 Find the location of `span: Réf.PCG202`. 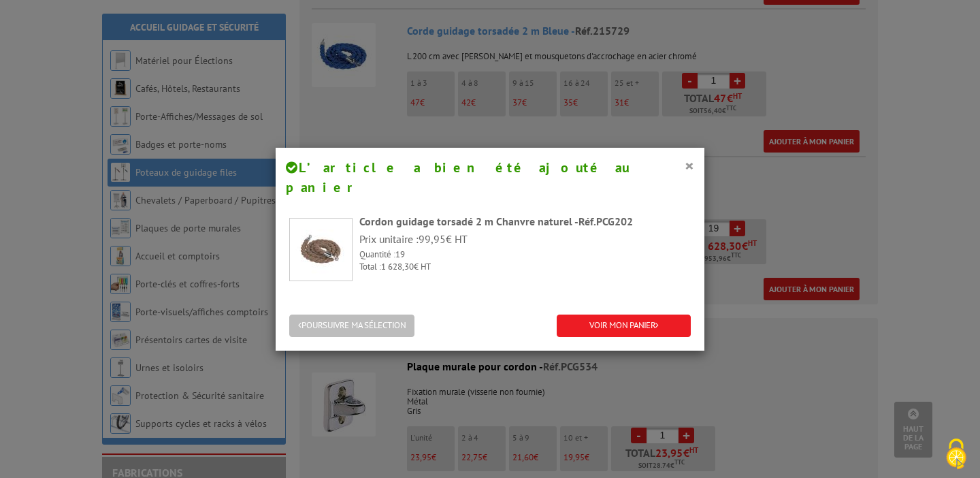

span: Réf.PCG202 is located at coordinates (605, 221).